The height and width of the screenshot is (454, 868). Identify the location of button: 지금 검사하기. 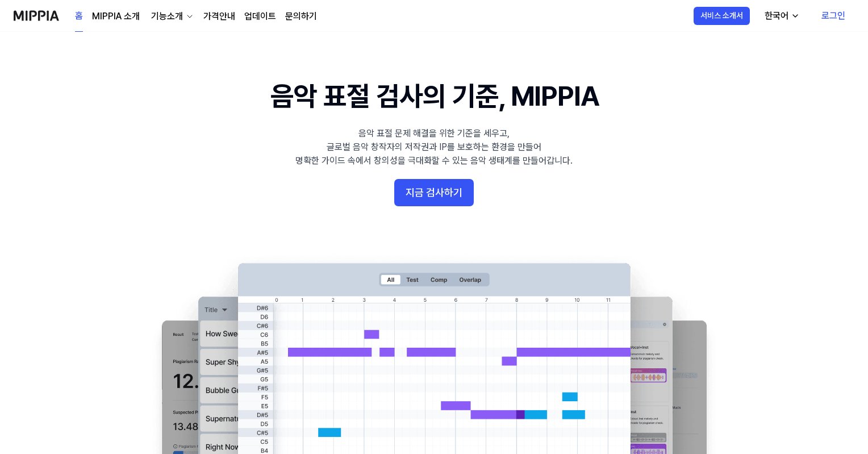
(434, 193).